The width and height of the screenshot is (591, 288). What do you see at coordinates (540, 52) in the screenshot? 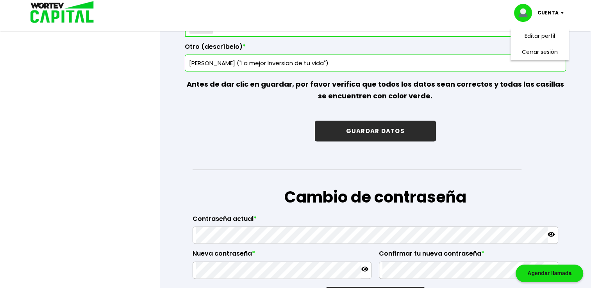
I see `li: Cerrar sesión` at bounding box center [540, 52].